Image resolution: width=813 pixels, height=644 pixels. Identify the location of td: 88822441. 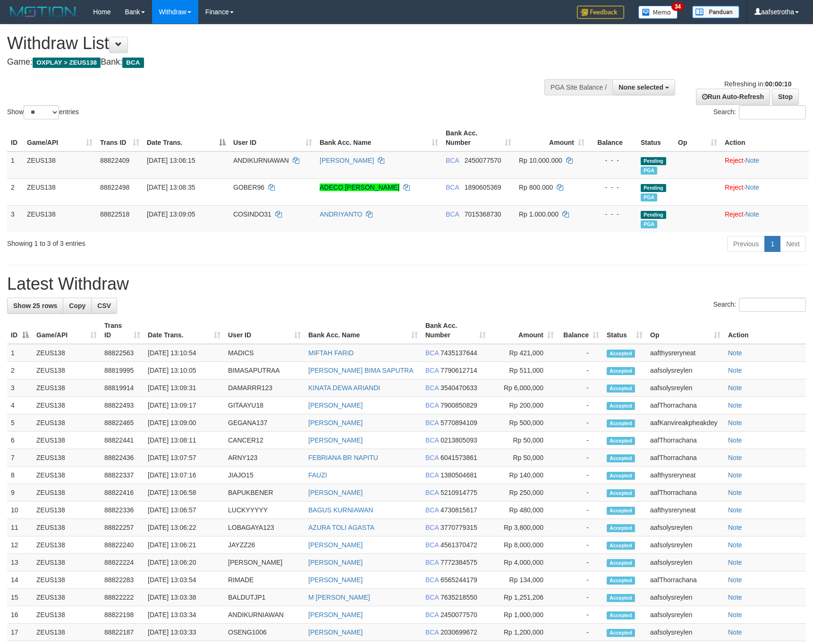
(122, 440).